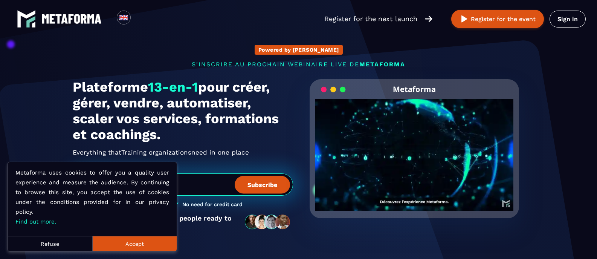 This screenshot has height=259, width=597. I want to click on p: s'inscrire au prochain webinaire live de, so click(299, 64).